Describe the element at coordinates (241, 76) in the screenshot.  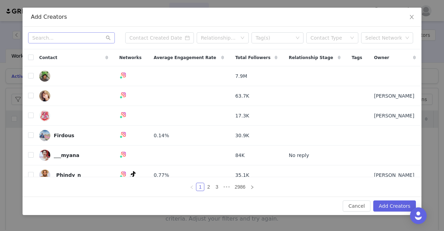
I see `span: 7.9M` at that location.